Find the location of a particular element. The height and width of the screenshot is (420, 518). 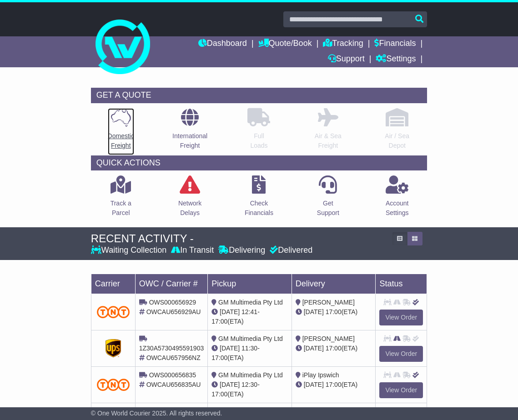

a: Settings is located at coordinates (395, 60).